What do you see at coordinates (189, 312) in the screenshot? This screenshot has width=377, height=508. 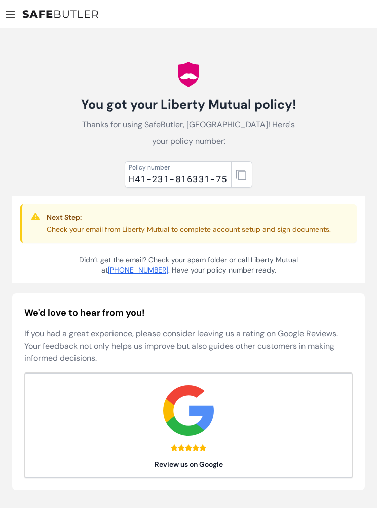 I see `h2: We'd love to hear from you!` at bounding box center [189, 312].